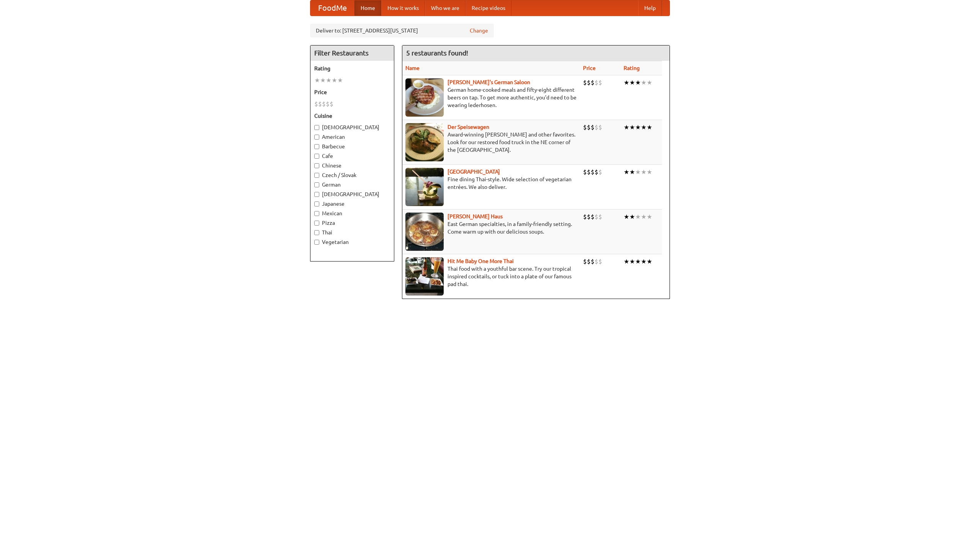  I want to click on input: American, so click(316, 137).